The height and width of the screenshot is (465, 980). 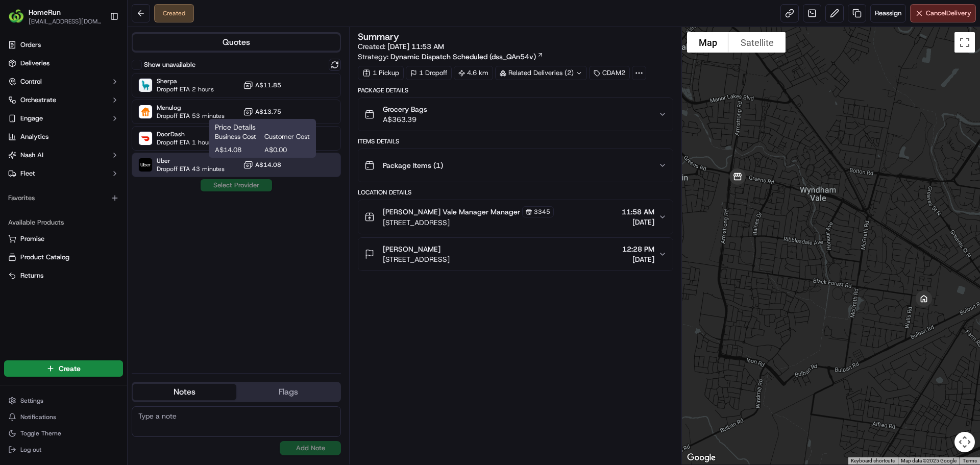 What do you see at coordinates (63, 137) in the screenshot?
I see `a: Analytics` at bounding box center [63, 137].